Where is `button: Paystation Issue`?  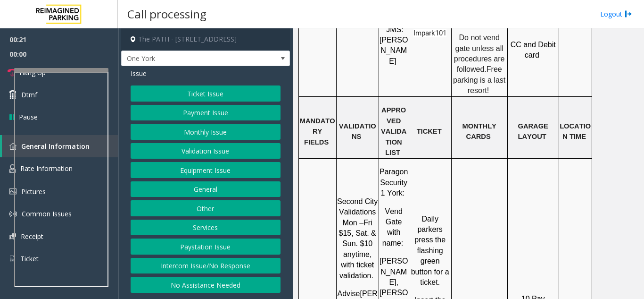 button: Paystation Issue is located at coordinates (205, 246).